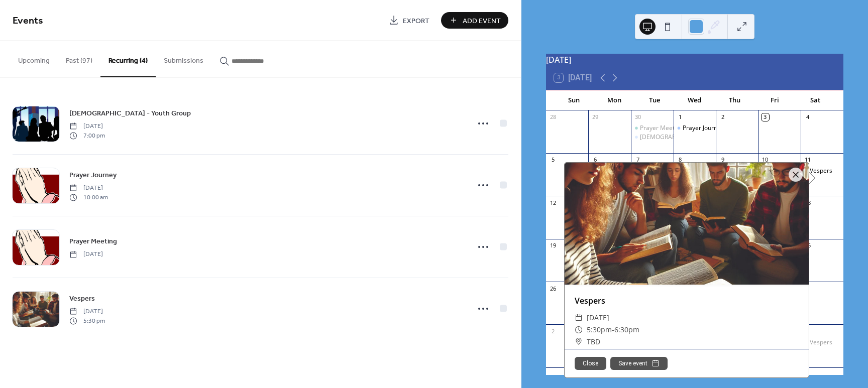 Image resolution: width=868 pixels, height=388 pixels. Describe the element at coordinates (93, 242) in the screenshot. I see `span: Prayer Meeting` at that location.